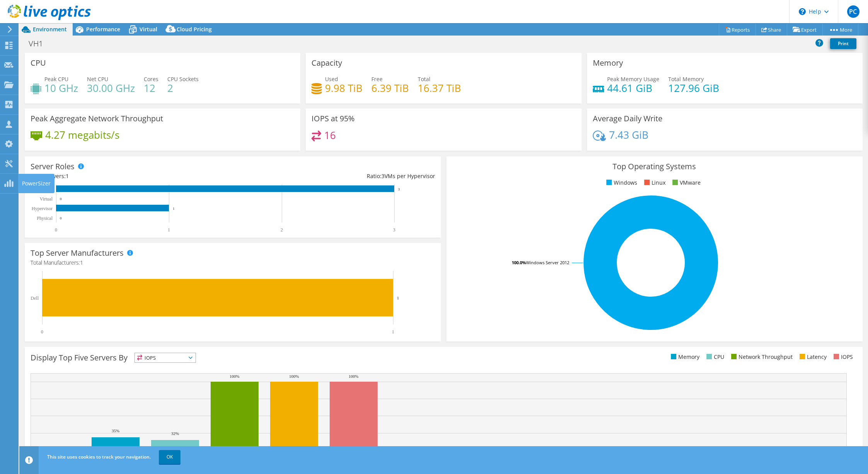  I want to click on span: Cores, so click(151, 79).